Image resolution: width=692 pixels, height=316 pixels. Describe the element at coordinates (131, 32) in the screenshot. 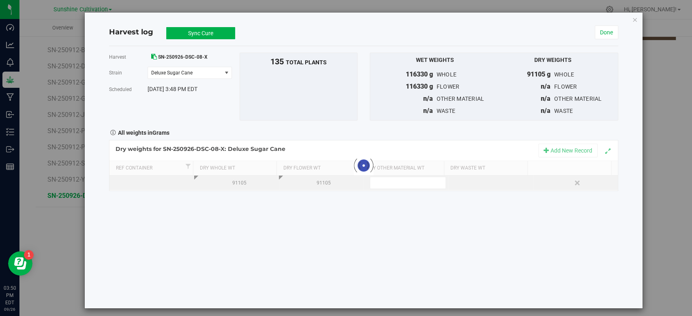

I see `h4: Harvest log` at that location.